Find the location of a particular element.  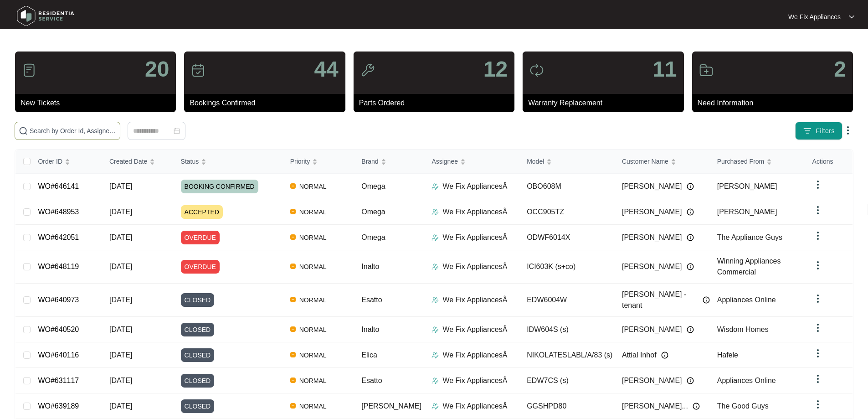

p: Parts Ordered is located at coordinates (437, 103).